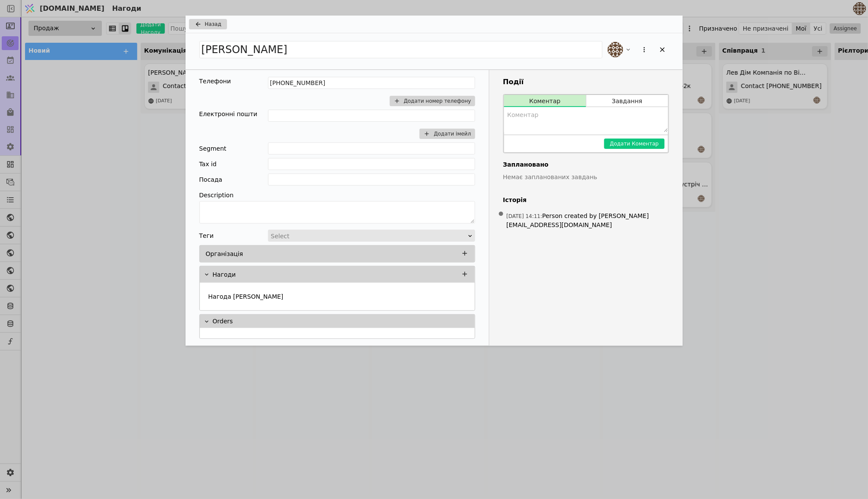 The height and width of the screenshot is (499, 868). What do you see at coordinates (616, 50) in the screenshot?
I see `img: an` at bounding box center [616, 50].